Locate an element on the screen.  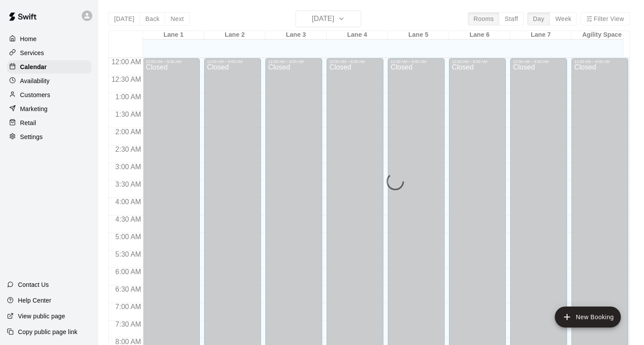
div: Lane 6 is located at coordinates (480, 35).